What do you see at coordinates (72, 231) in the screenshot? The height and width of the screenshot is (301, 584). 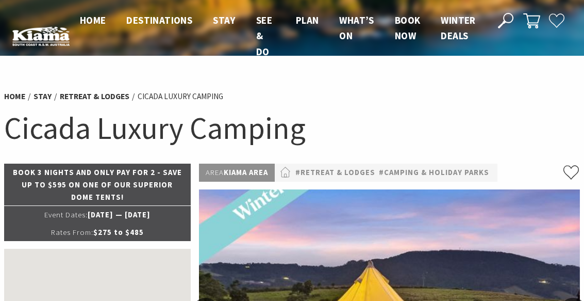 I see `span: Rates From:` at bounding box center [72, 231].